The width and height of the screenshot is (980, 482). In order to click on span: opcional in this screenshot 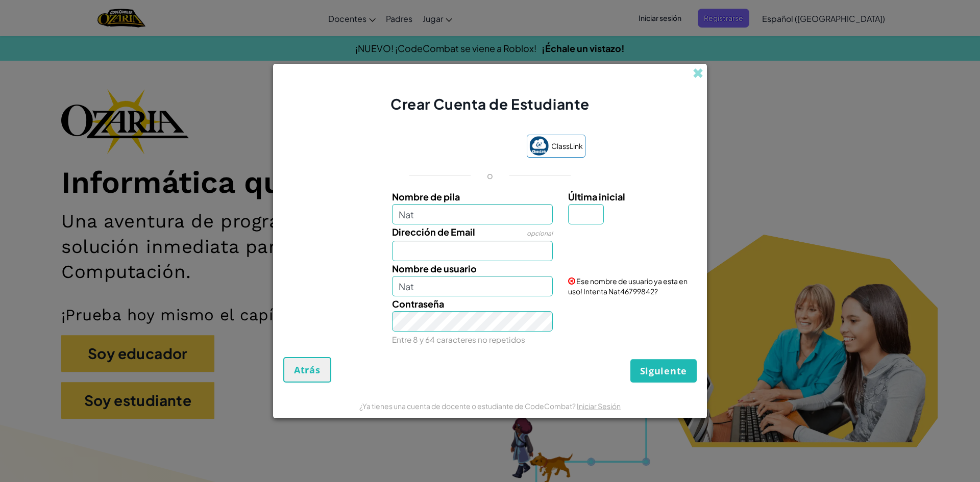, I will do `click(539, 233)`.